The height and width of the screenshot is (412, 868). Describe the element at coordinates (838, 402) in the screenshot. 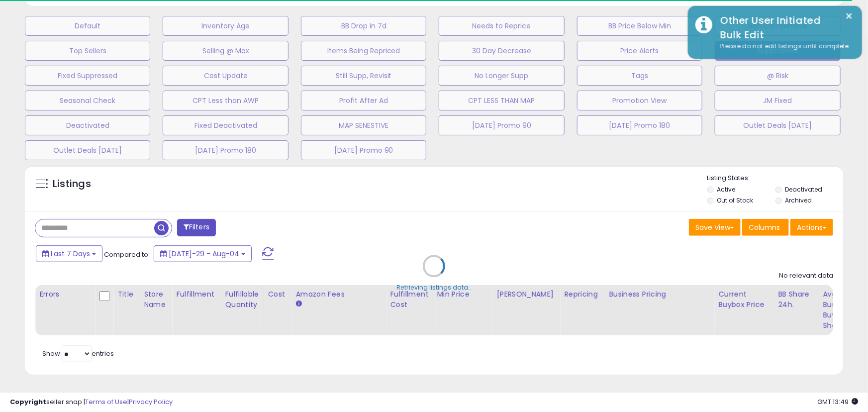

I see `span: 2025-08-12 13:49 GMT` at that location.